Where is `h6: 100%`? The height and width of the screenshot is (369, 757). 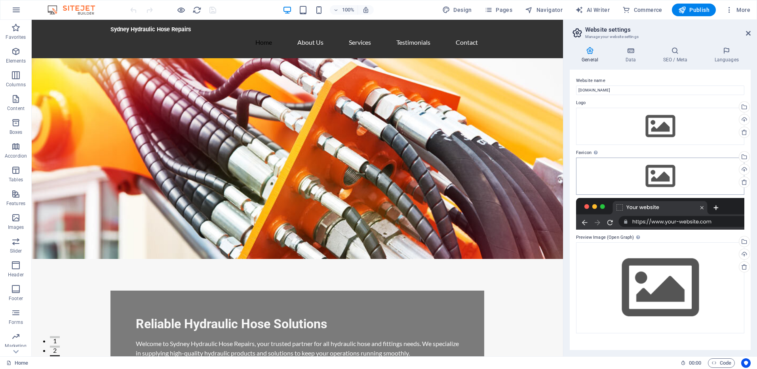 h6: 100% is located at coordinates (348, 10).